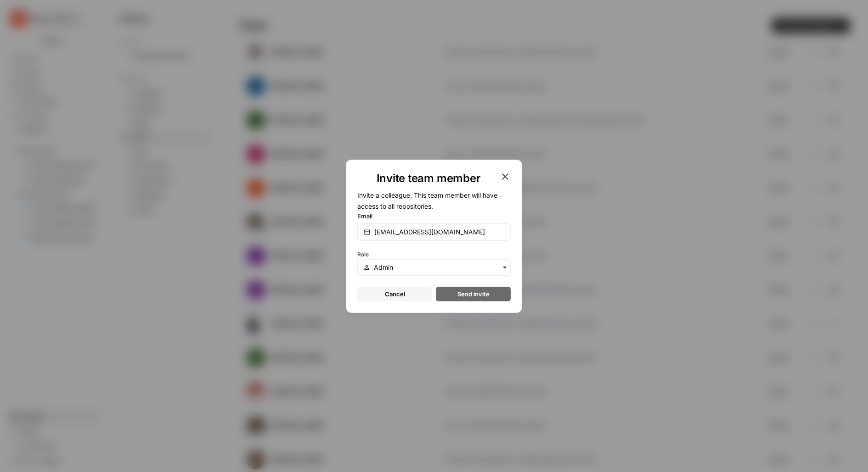 This screenshot has width=868, height=472. What do you see at coordinates (395, 294) in the screenshot?
I see `button: Cancel` at bounding box center [395, 294].